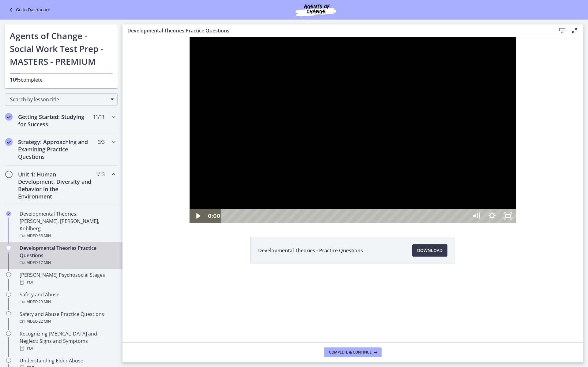 This screenshot has height=367, width=588. I want to click on span: Developmental Theories - Practice Questions, so click(311, 250).